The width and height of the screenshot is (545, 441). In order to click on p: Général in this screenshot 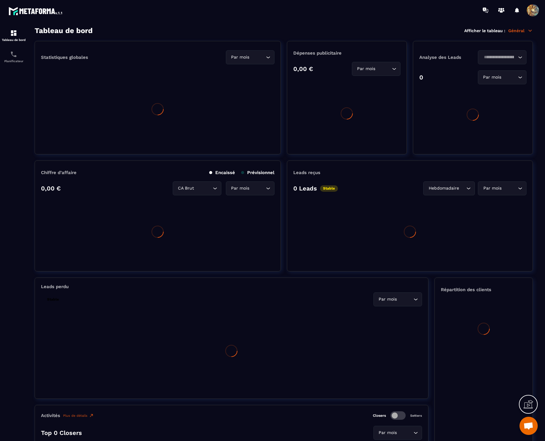, I will do `click(520, 31)`.